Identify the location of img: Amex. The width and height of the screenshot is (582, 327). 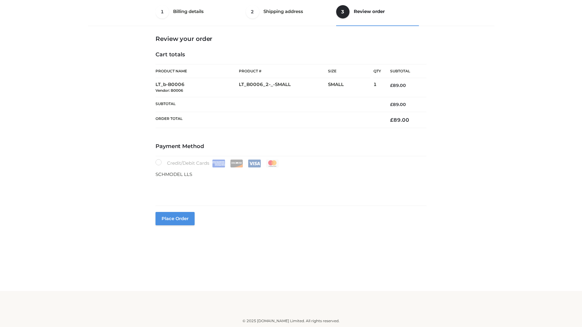
(219, 164).